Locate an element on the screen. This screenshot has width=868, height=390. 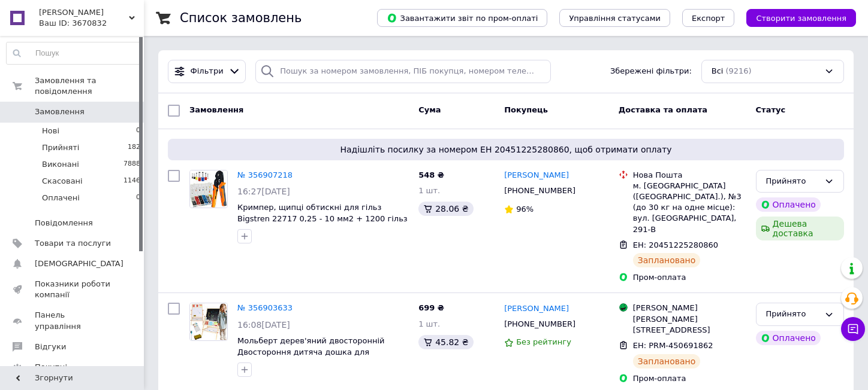
button: Експорт is located at coordinates (709, 18).